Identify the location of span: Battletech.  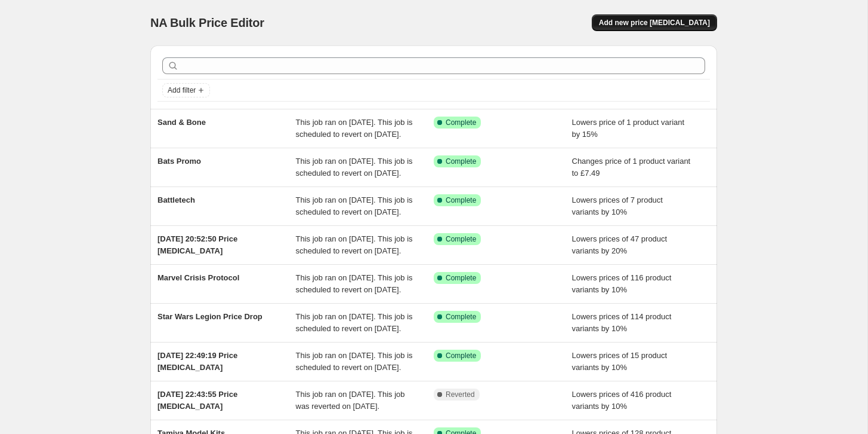
(176, 200).